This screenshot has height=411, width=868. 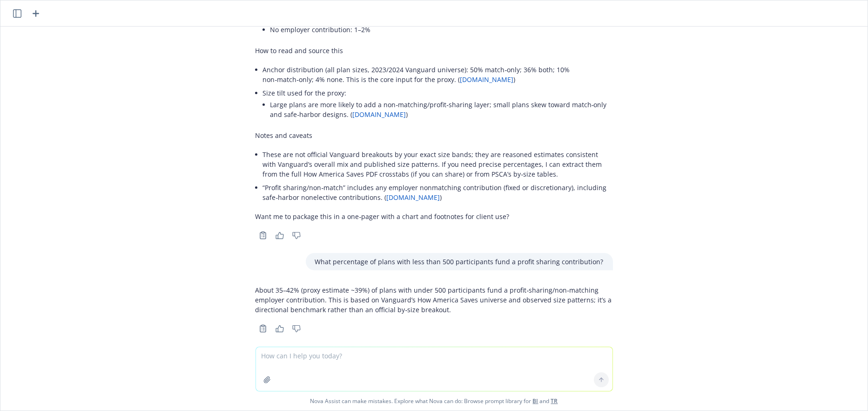 What do you see at coordinates (434, 401) in the screenshot?
I see `span: Nova Assist can make mistakes. Explore what Nova can do: Browse prompt library for and` at bounding box center [434, 401].